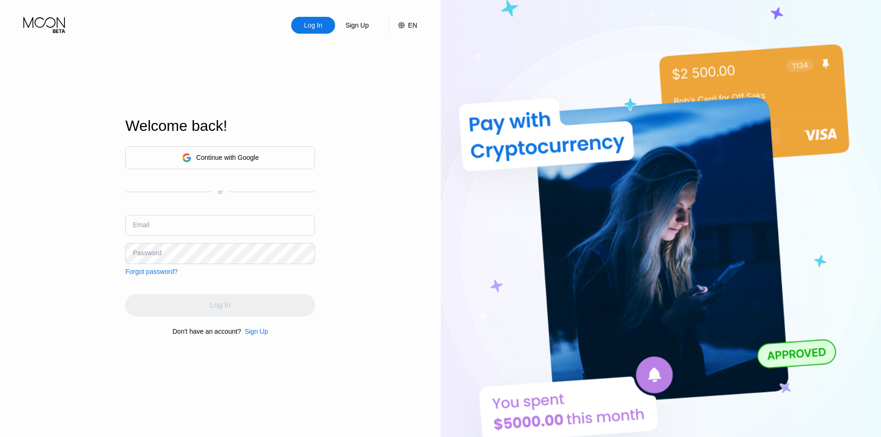  What do you see at coordinates (147, 253) in the screenshot?
I see `div: Password` at bounding box center [147, 253].